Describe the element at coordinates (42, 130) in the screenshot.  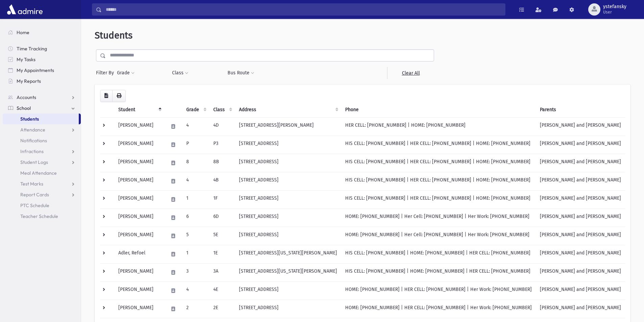
I see `a: Attendance` at that location.